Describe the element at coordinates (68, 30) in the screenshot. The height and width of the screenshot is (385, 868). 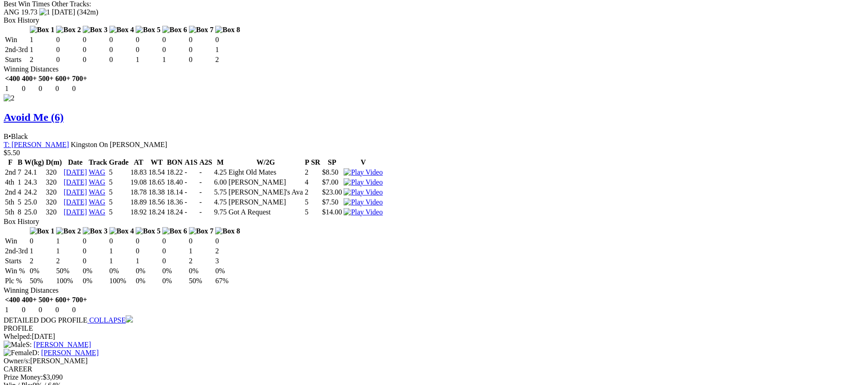
I see `img: Box 2` at that location.